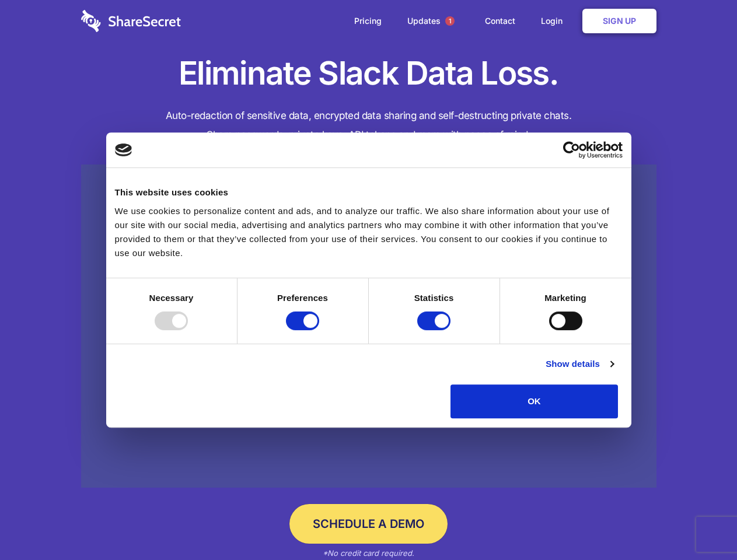 This screenshot has height=560, width=737. I want to click on a: Wistia video thumbnail, so click(368, 326).